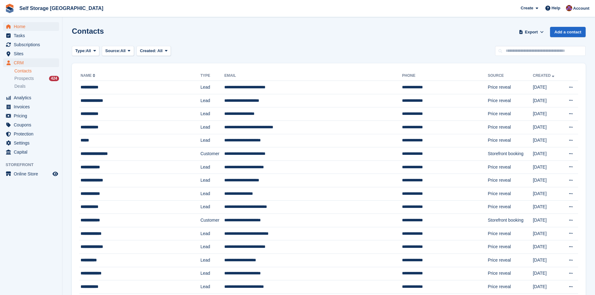 The width and height of the screenshot is (595, 295). What do you see at coordinates (34, 165) in the screenshot?
I see `span: Storefront` at bounding box center [34, 165].